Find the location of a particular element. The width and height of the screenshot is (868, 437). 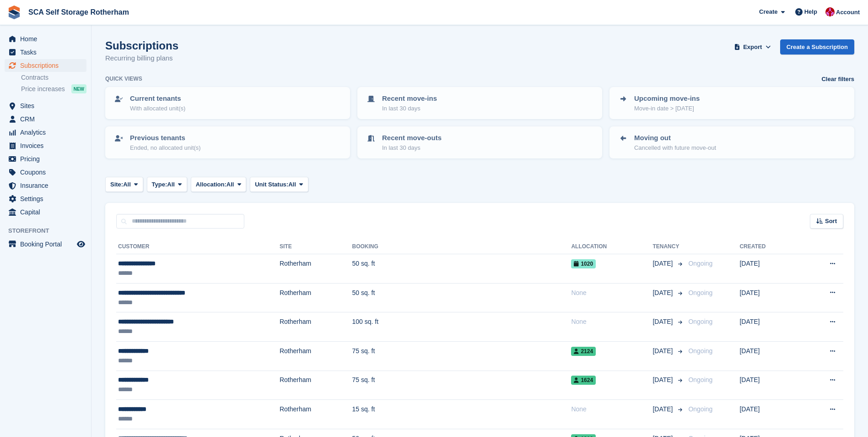

span: 1020 is located at coordinates (584, 264).